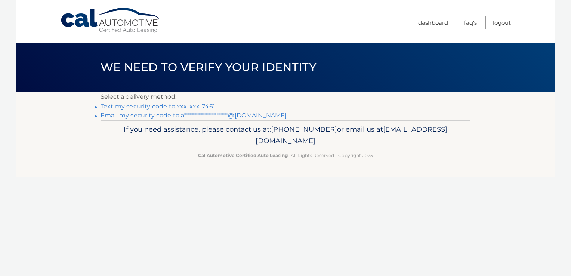  What do you see at coordinates (285, 155) in the screenshot?
I see `p: - All Rights Reserved - Copyright 2025` at bounding box center [285, 155].